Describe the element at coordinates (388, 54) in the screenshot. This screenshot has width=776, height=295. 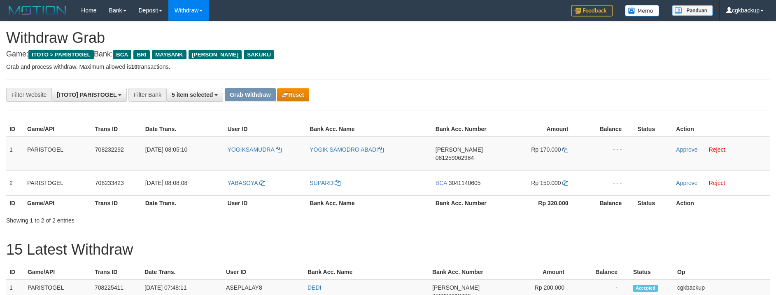
I see `h4: Game: Bank:` at that location.